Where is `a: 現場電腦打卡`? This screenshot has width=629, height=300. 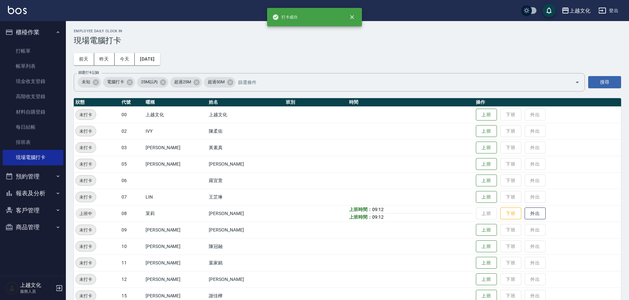
a: 現場電腦打卡 is located at coordinates (33, 157).